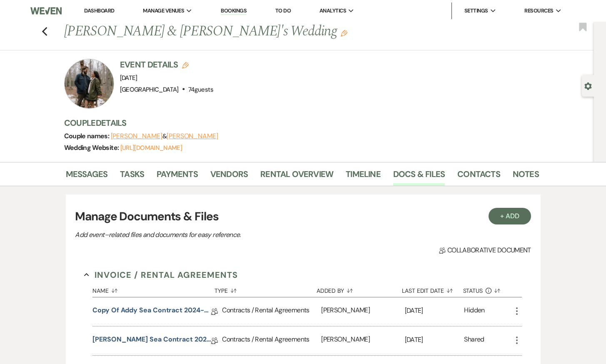  I want to click on h3: Manage Documents & Files, so click(303, 216).